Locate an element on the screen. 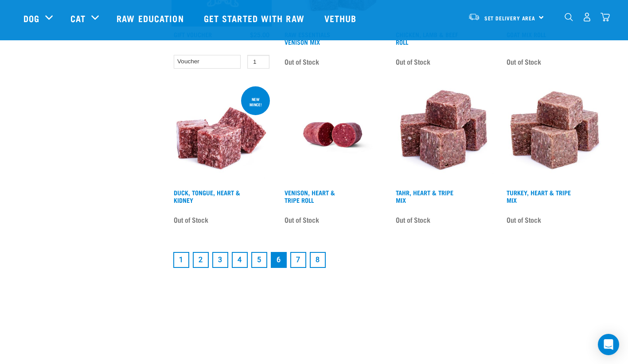  img: Tahr Heart Tripe Mix 01 is located at coordinates (444, 134).